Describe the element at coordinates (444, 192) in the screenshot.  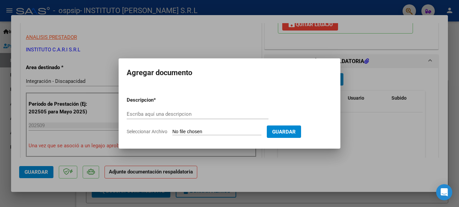
I see `div: Open Intercom Messenger` at that location.